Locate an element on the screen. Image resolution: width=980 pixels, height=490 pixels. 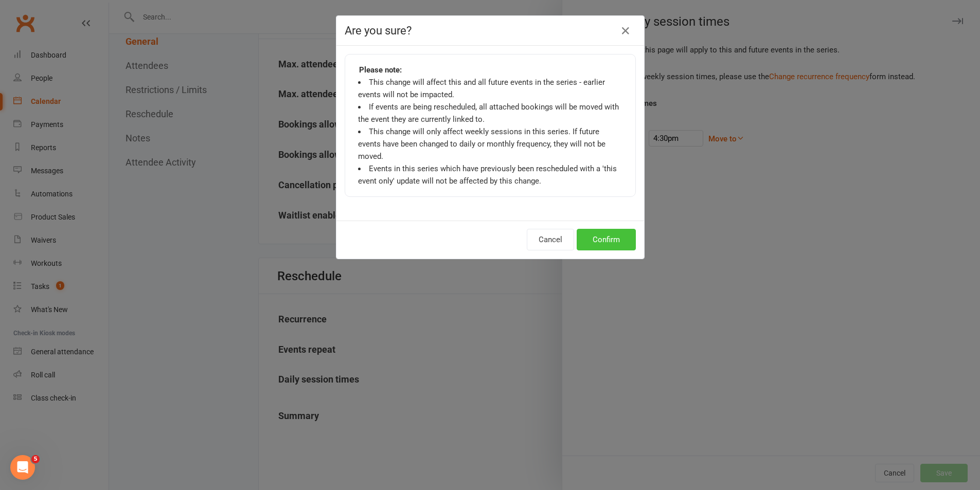
button: Close is located at coordinates (625, 31).